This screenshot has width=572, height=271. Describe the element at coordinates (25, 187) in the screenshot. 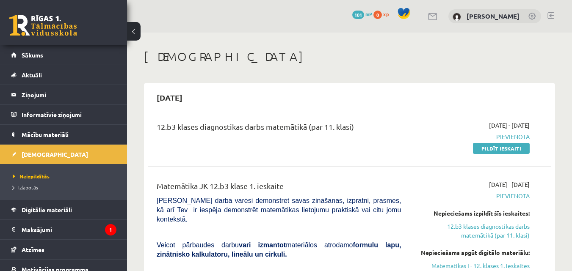

I see `span: Izlabotās` at that location.